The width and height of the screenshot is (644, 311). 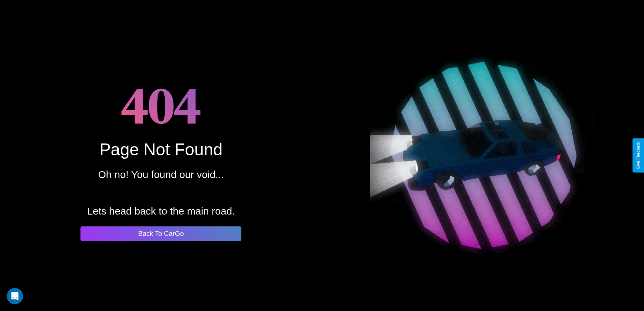 What do you see at coordinates (161, 149) in the screenshot?
I see `div: Page Not Found` at bounding box center [161, 149].